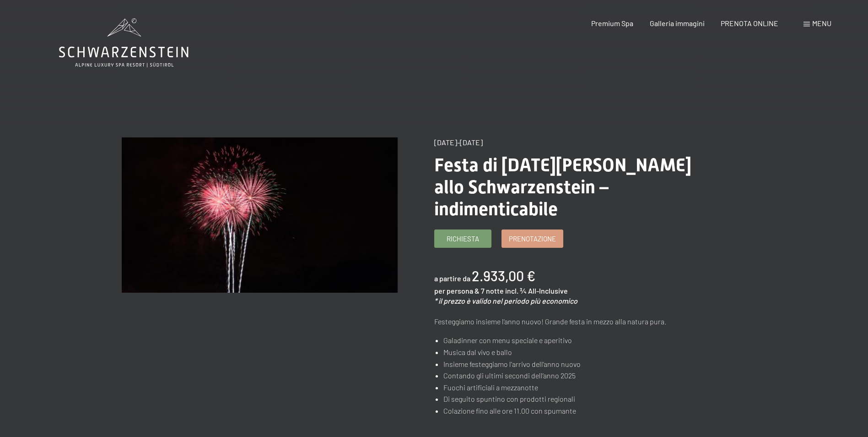  I want to click on a: Richiesta, so click(463, 239).